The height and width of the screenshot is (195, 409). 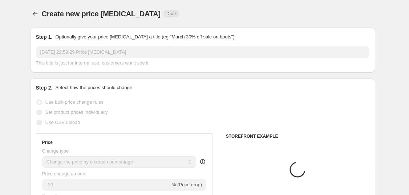 I want to click on h6: STOREFRONT EXAMPLE, so click(x=297, y=137).